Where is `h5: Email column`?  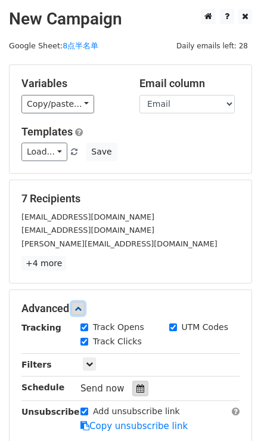 h5: Email column is located at coordinates (190, 83).